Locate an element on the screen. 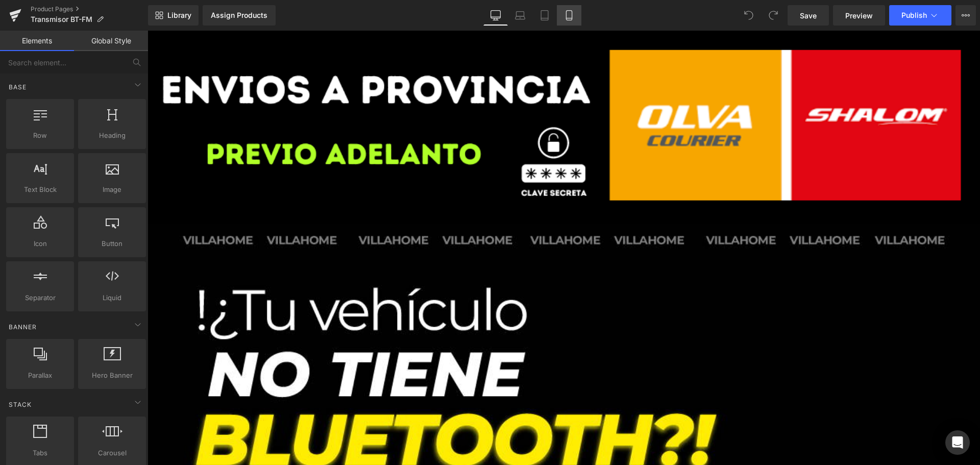 Image resolution: width=980 pixels, height=465 pixels. span: Library is located at coordinates (179, 15).